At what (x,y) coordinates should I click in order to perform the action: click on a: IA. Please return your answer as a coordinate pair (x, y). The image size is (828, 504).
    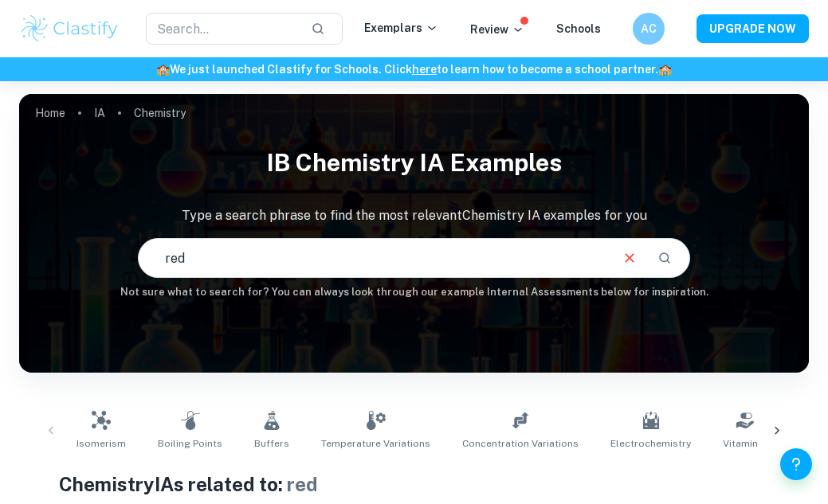
    Looking at the image, I should click on (100, 113).